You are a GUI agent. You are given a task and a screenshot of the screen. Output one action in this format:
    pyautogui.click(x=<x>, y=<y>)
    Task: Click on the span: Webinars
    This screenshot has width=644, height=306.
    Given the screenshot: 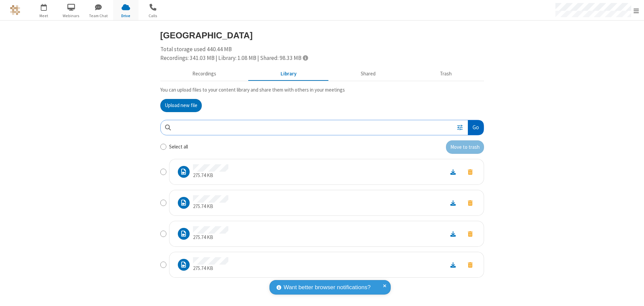 What is the action you would take?
    pyautogui.click(x=71, y=16)
    